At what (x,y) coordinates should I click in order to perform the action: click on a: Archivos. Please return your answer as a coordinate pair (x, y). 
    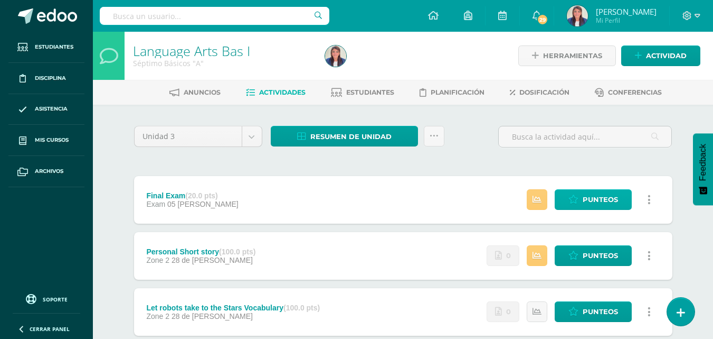
    Looking at the image, I should click on (46, 171).